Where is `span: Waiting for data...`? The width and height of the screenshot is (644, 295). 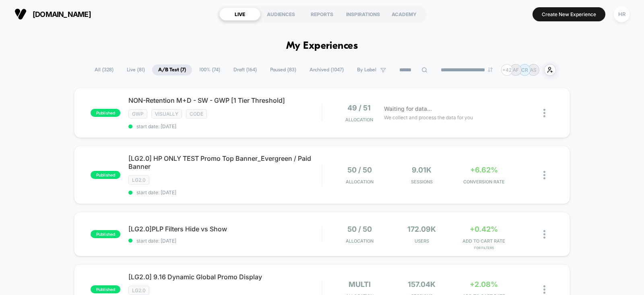
span: Waiting for data... is located at coordinates (408, 109).